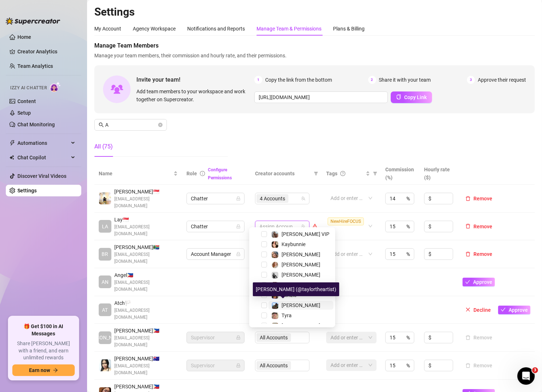  Describe the element at coordinates (24, 37) in the screenshot. I see `a: Home` at that location.